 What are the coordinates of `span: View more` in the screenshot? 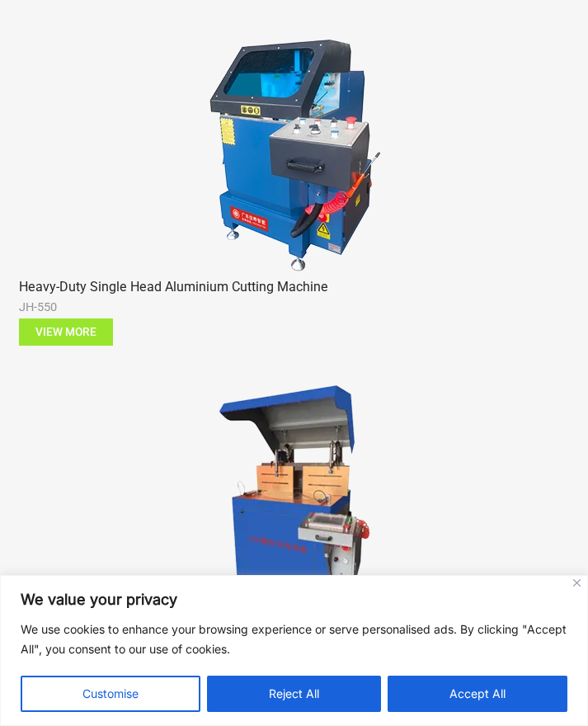 It's located at (66, 333).